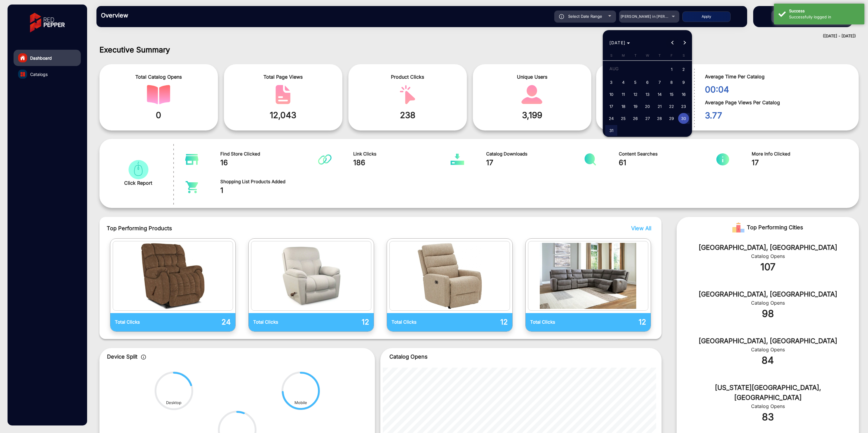  What do you see at coordinates (671, 118) in the screenshot?
I see `button: August 29, 2025` at bounding box center [671, 118].